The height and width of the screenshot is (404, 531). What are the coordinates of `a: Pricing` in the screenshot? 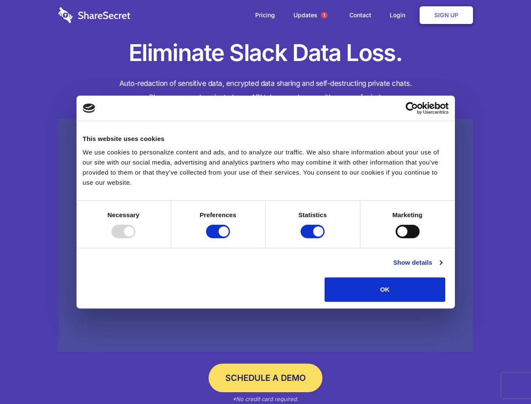 It's located at (265, 15).